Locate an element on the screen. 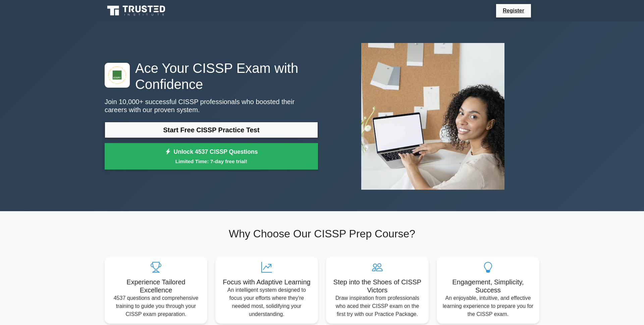 The image size is (644, 325). p: An enjoyable, intuitive, and effective learning experience to prepare you for the CISSP exam. is located at coordinates (488, 306).